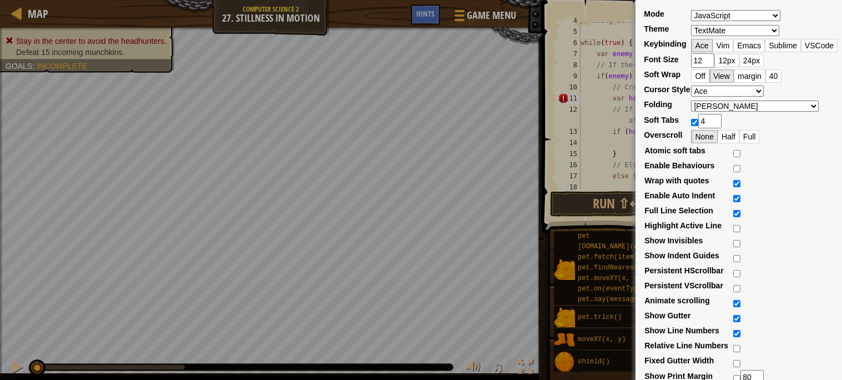 This screenshot has height=380, width=842. Describe the element at coordinates (679, 210) in the screenshot. I see `label: Full Line Selection` at that location.